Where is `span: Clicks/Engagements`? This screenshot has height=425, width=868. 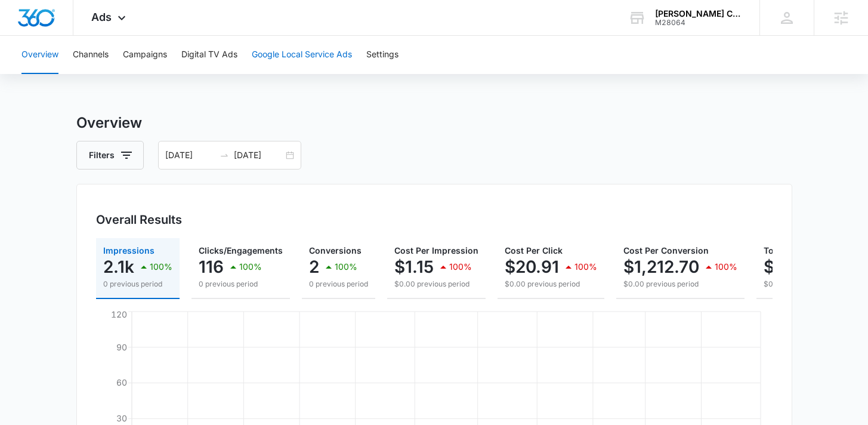 span: Clicks/Engagements is located at coordinates (240, 250).